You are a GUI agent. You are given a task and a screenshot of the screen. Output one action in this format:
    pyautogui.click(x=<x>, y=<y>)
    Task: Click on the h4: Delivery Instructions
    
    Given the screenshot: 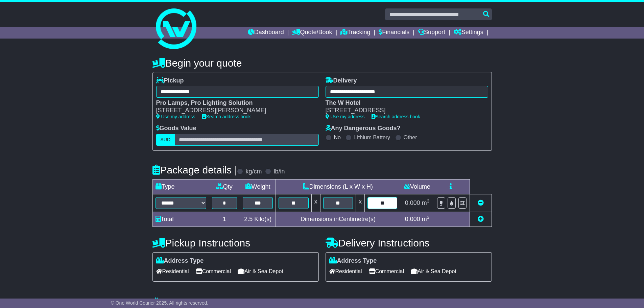 What is the action you would take?
    pyautogui.click(x=409, y=243)
    